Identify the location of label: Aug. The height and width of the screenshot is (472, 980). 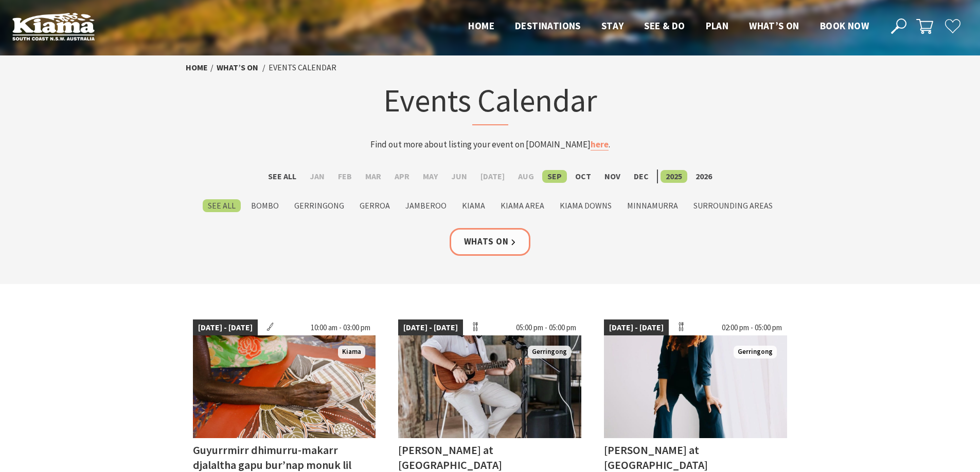
(526, 176).